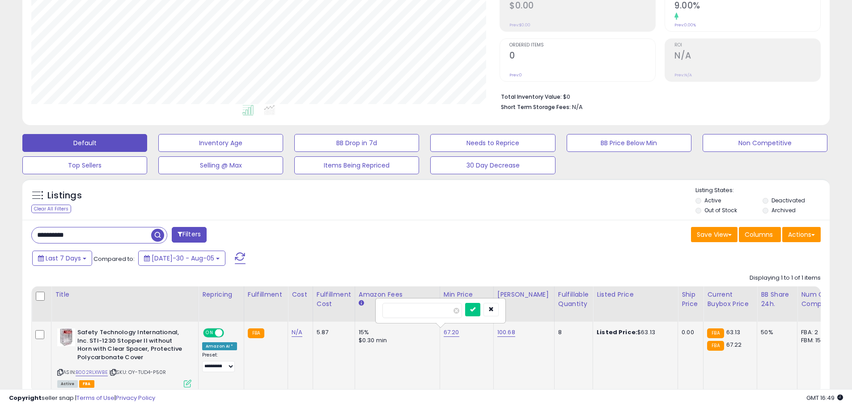 The height and width of the screenshot is (407, 852). I want to click on span: FBA, so click(87, 384).